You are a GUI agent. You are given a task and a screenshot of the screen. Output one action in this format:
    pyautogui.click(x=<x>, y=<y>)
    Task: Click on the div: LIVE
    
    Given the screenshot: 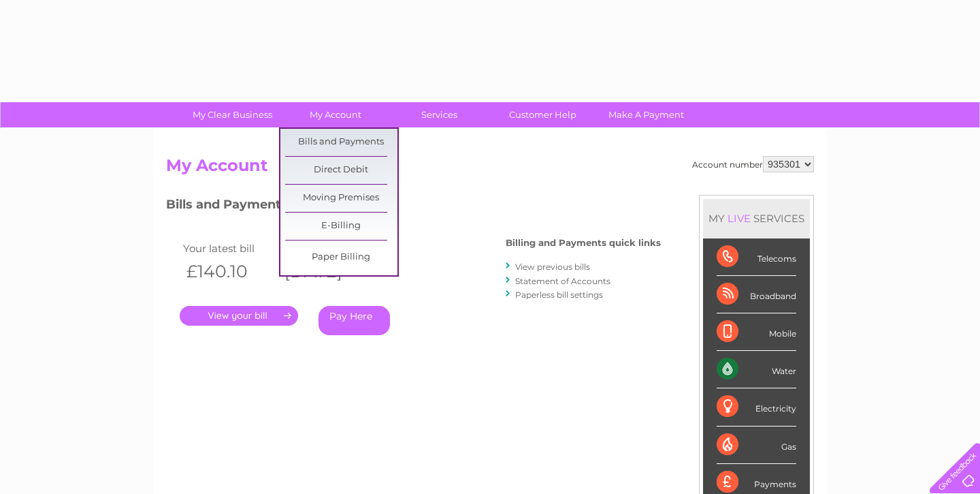 What is the action you would take?
    pyautogui.click(x=739, y=218)
    